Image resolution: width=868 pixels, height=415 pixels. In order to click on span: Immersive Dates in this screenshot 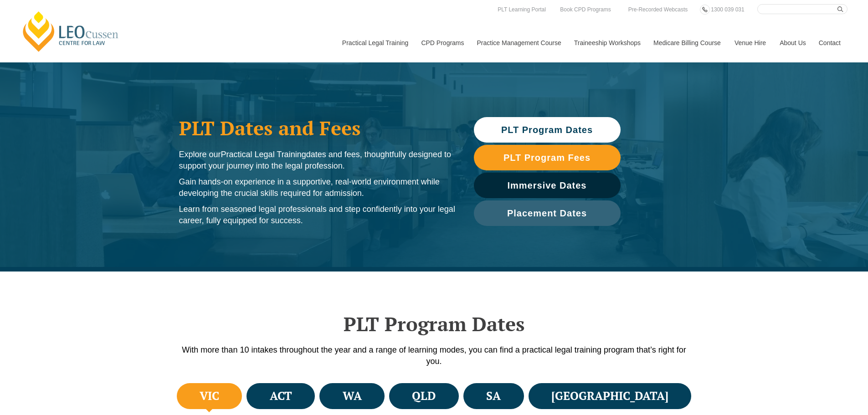, I will do `click(547, 186)`.